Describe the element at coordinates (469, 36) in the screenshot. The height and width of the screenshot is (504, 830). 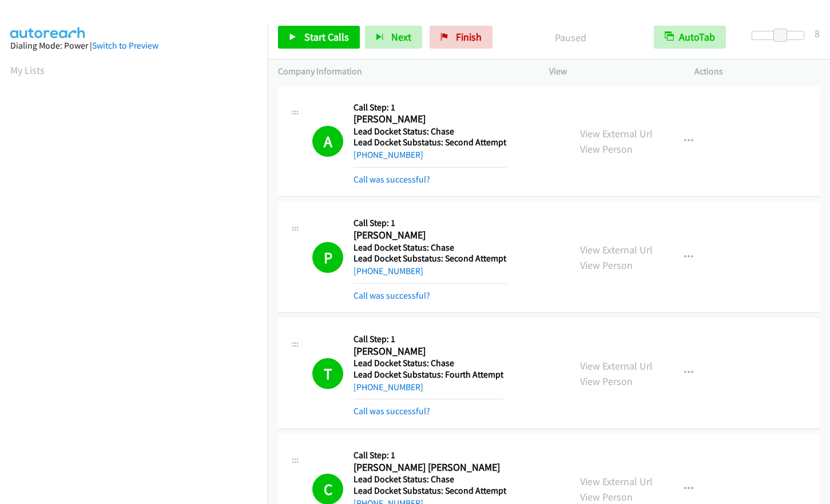
I see `span: Finish` at that location.